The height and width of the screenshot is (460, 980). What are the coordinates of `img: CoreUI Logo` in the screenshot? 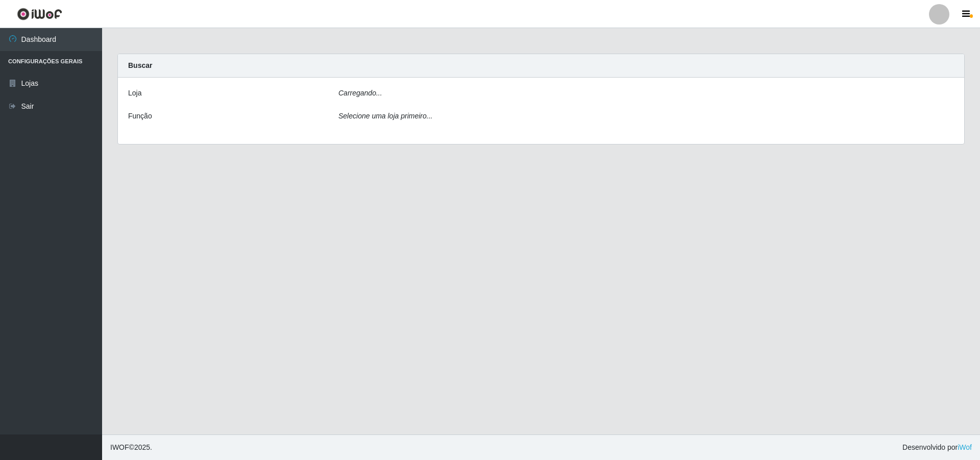 It's located at (39, 14).